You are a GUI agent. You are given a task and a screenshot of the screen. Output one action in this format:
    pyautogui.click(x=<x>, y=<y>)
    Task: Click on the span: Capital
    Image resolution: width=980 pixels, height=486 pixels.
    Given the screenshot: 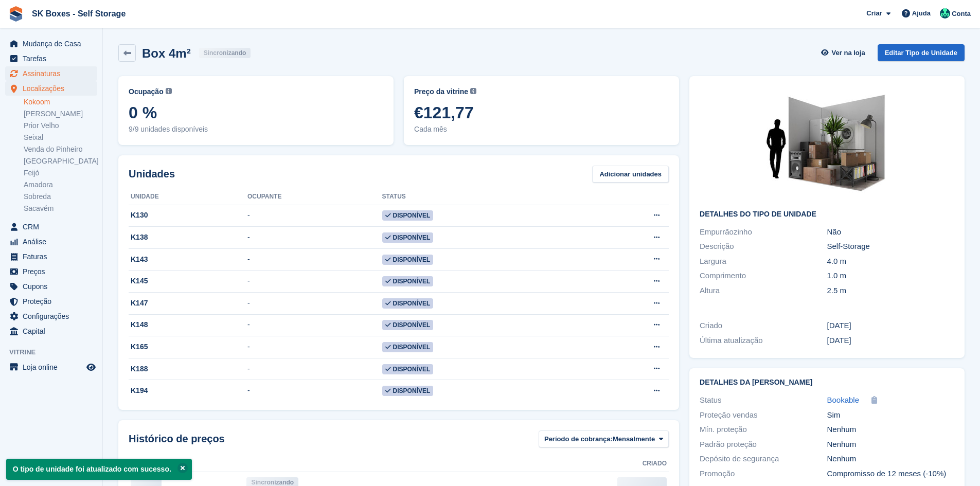 What is the action you would take?
    pyautogui.click(x=54, y=331)
    